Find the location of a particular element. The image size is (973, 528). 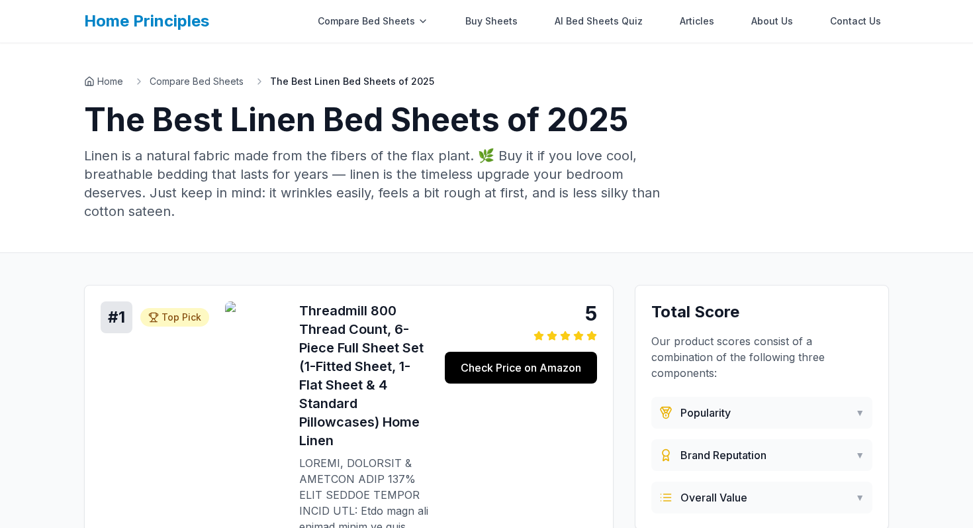

h1: The Best Linen Bed Sheets of 2025 is located at coordinates (487, 120).